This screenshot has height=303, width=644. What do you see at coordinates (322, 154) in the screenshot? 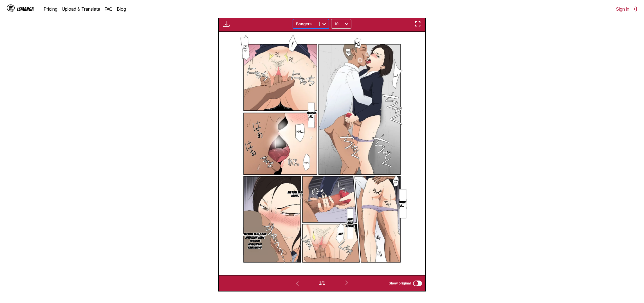
I see `img: Manga Panel` at bounding box center [322, 154].